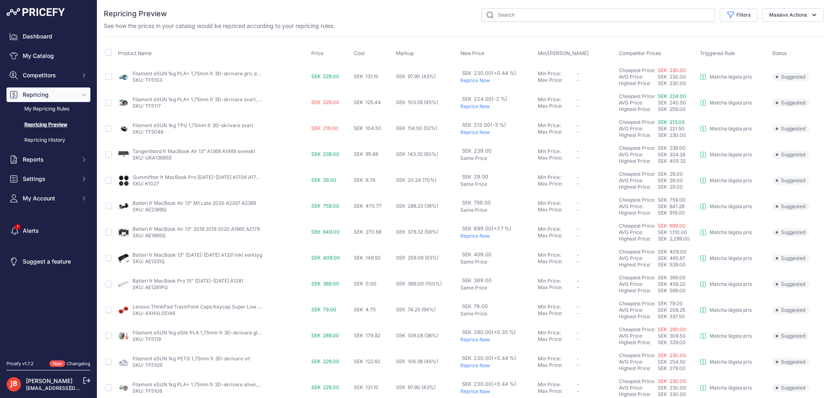  What do you see at coordinates (670, 304) in the screenshot?
I see `a: SEK 79.00` at bounding box center [670, 304].